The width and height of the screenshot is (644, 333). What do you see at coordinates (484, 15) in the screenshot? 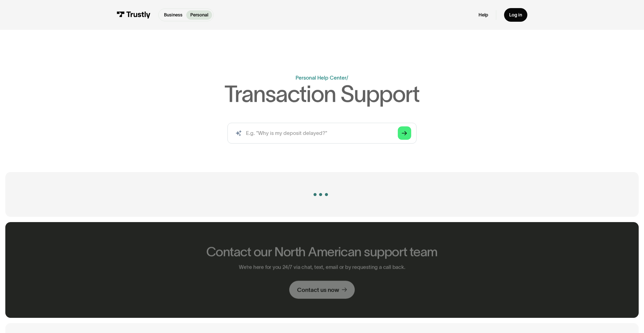
I see `a: Help` at bounding box center [484, 15].